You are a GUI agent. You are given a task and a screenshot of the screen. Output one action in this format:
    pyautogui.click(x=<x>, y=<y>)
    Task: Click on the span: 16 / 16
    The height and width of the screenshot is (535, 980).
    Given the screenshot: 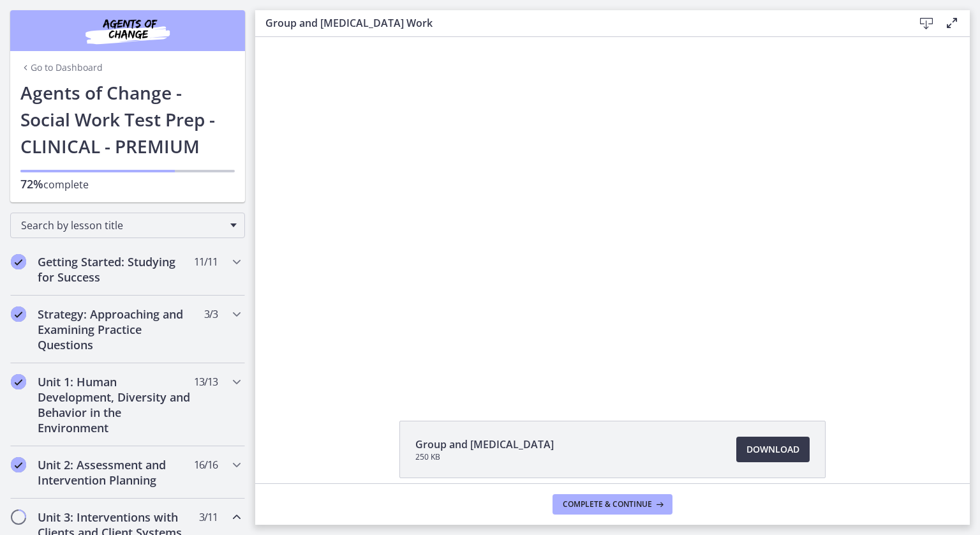 What is the action you would take?
    pyautogui.click(x=206, y=465)
    